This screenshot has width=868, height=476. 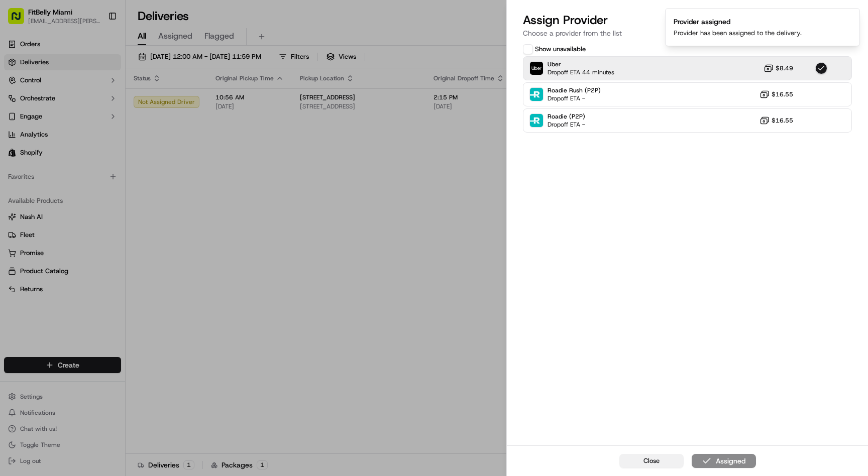 I want to click on label: Show unavailable, so click(x=559, y=49).